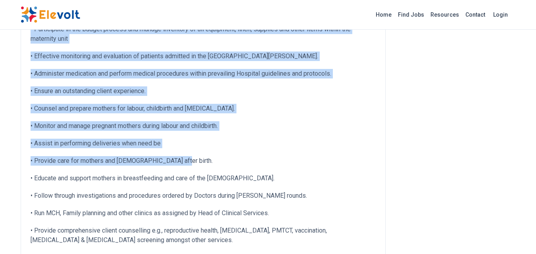  Describe the element at coordinates (516, 235) in the screenshot. I see `div: Chat Widget` at that location.